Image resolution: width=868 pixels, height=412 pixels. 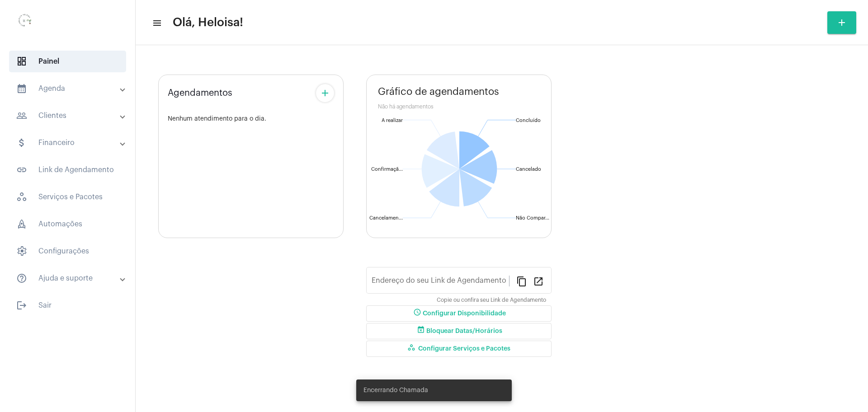 What do you see at coordinates (251, 119) in the screenshot?
I see `div: Nenhum atendimento para o dia.` at bounding box center [251, 119].